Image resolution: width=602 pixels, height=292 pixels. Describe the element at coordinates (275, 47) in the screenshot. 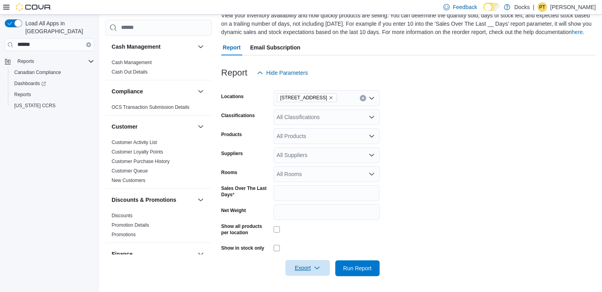

I see `span: Email Subscription` at that location.